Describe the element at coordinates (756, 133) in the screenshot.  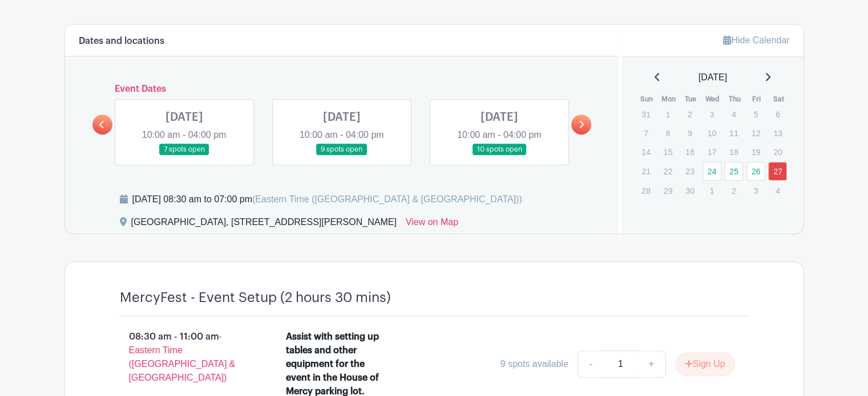
I see `p: 12` at that location.